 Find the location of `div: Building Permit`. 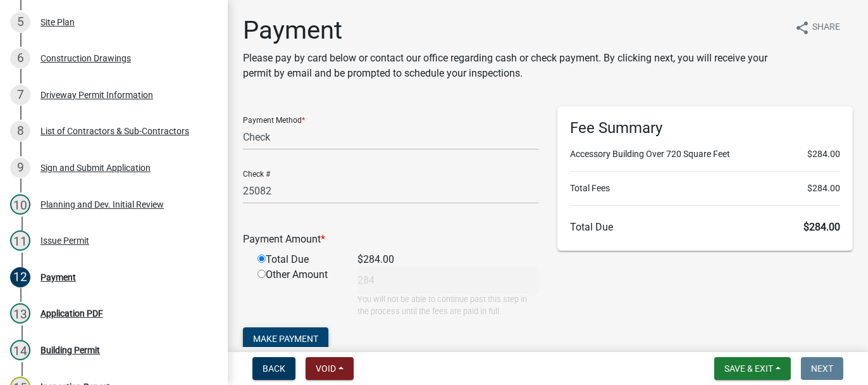

div: Building Permit is located at coordinates (71, 350).